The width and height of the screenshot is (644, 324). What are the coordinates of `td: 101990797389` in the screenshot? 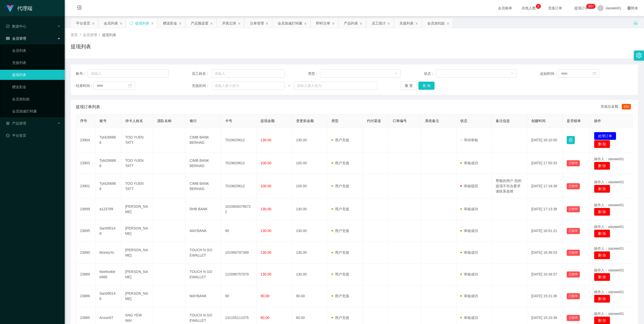 It's located at (239, 252).